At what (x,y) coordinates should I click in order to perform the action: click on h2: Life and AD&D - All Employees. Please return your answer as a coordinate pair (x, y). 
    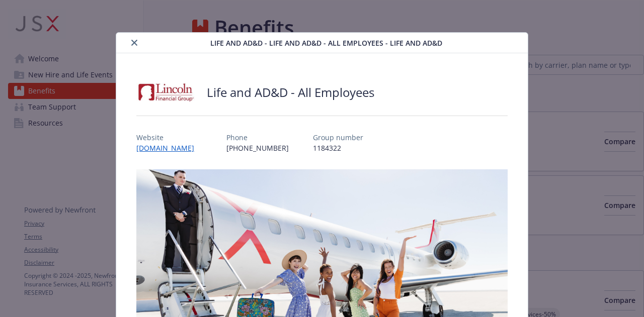
    Looking at the image, I should click on (291, 93).